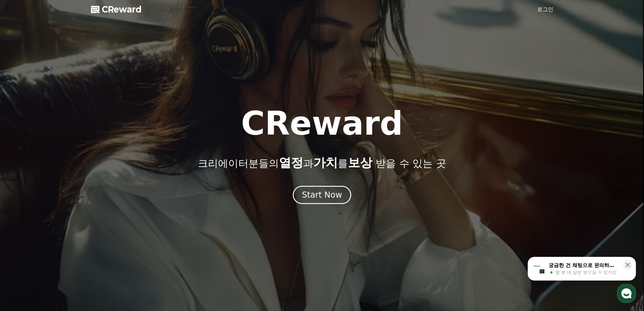 The height and width of the screenshot is (311, 644). What do you see at coordinates (545, 10) in the screenshot?
I see `a: 로그인` at bounding box center [545, 10].